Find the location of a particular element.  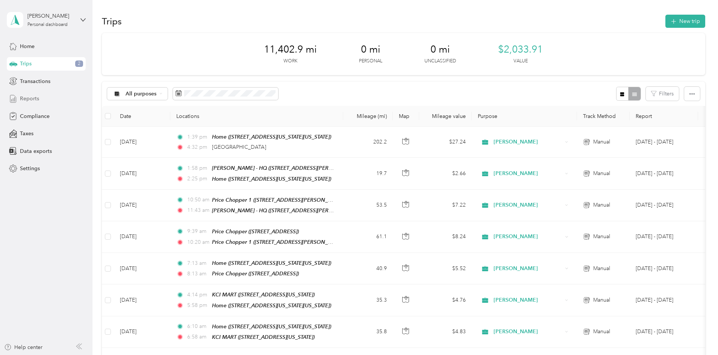

td: 40.9 is located at coordinates (368, 269).